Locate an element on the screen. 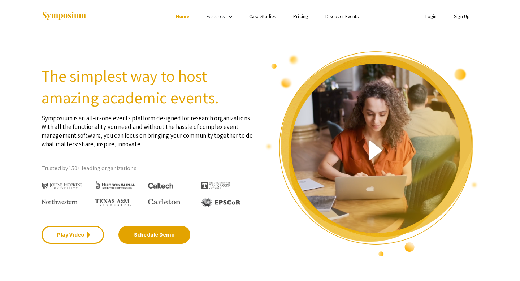  a: Schedule Demo is located at coordinates (154, 235).